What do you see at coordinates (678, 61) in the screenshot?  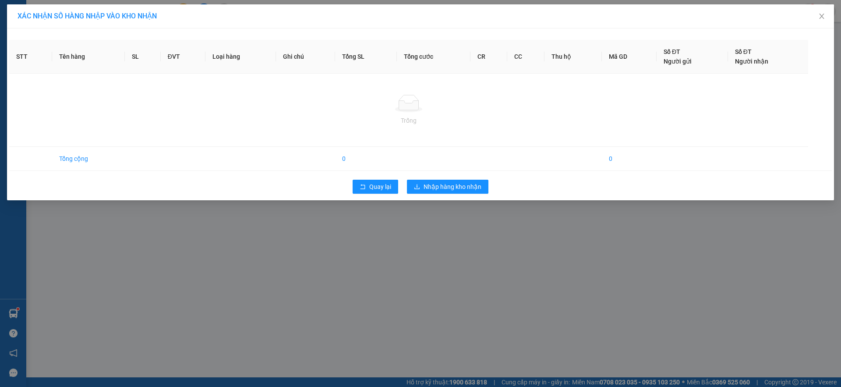 I see `span: Người gửi` at bounding box center [678, 61].